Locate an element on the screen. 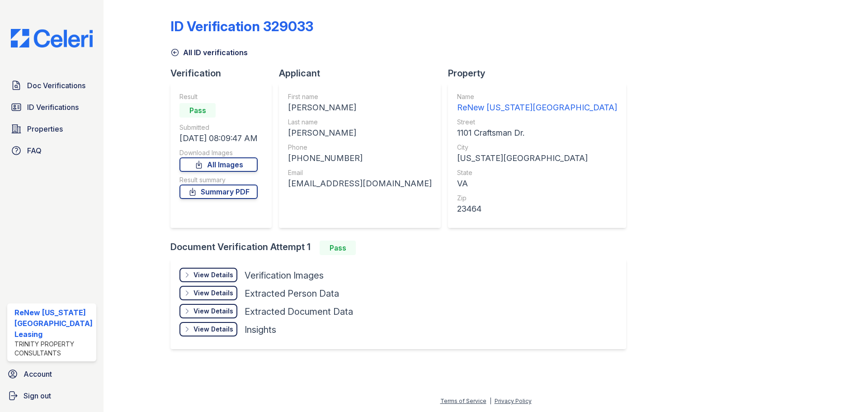  div: Insights is located at coordinates (261, 329).